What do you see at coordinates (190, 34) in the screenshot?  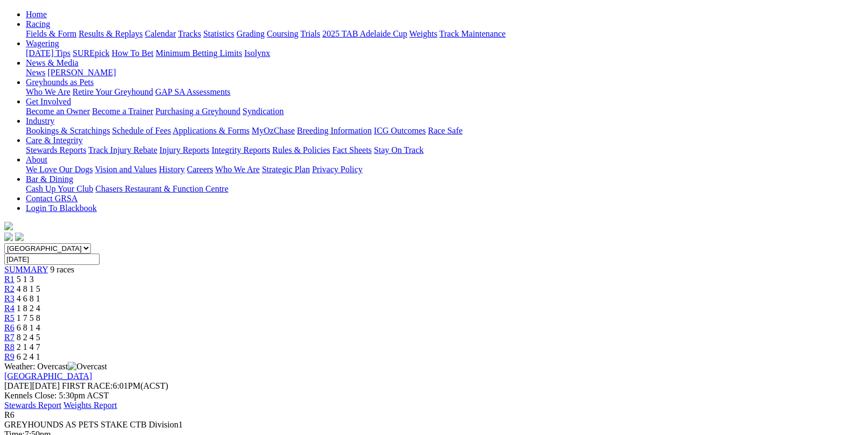 I see `a: Tracks` at bounding box center [190, 34].